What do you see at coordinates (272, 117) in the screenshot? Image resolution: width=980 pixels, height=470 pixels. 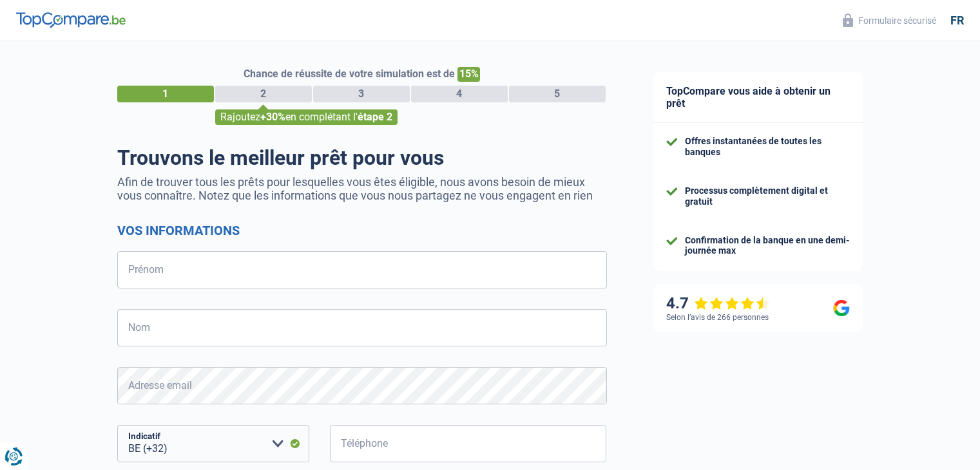 I see `span: +30%` at bounding box center [272, 117].